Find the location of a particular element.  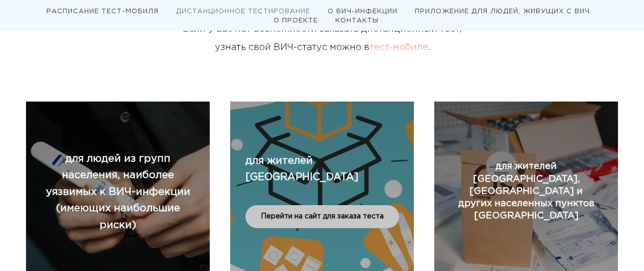

a: О ПРОЕКТЕ is located at coordinates (295, 21).